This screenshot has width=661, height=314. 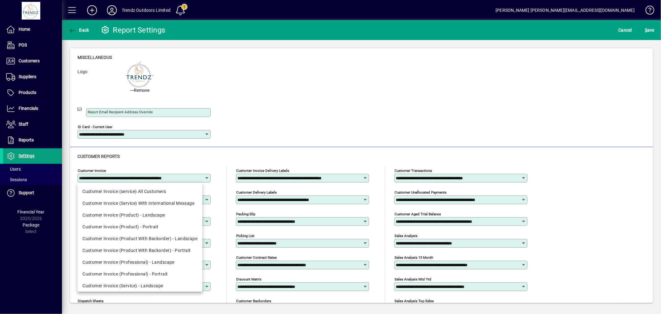 I want to click on span: Support, so click(x=26, y=192).